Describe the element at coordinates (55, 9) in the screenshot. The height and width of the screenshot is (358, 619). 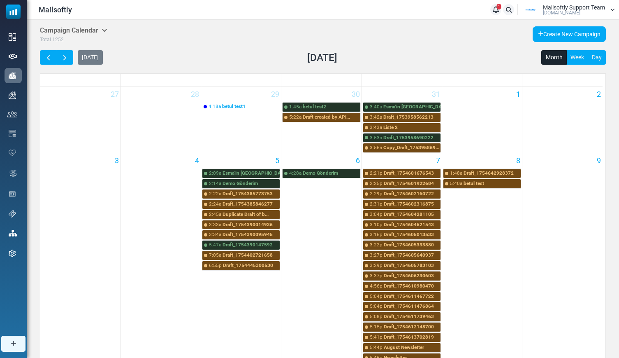
I see `span: Mailsoftly` at that location.